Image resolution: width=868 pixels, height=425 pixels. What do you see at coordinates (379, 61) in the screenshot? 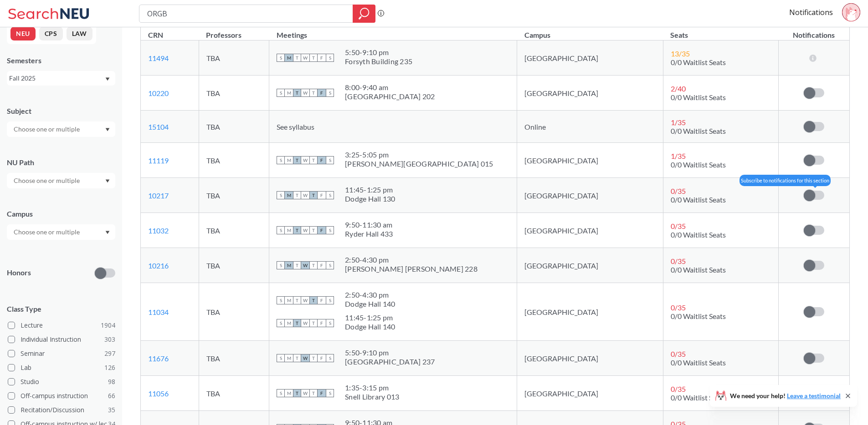
I see `div: Forsyth Building 235` at bounding box center [379, 61].